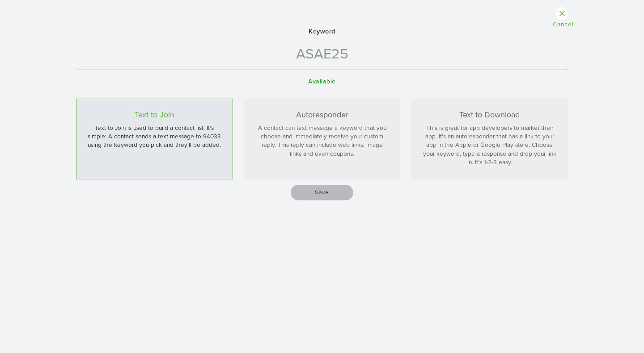 The height and width of the screenshot is (353, 644). I want to click on h4: Text to Download, so click(489, 115).